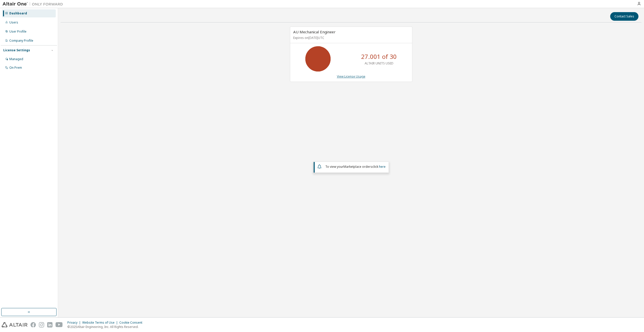 This screenshot has width=644, height=332. Describe the element at coordinates (358, 166) in the screenshot. I see `em: Marketplace orders` at that location.